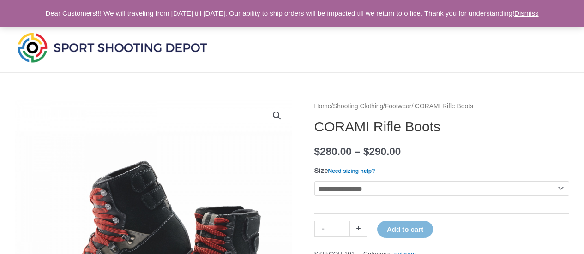 This screenshot has height=254, width=584. Describe the element at coordinates (323, 106) in the screenshot. I see `a: Home` at that location.